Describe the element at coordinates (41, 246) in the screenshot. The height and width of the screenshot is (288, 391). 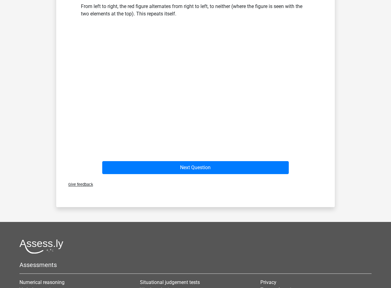
I see `img: Assessly logo` at that location.